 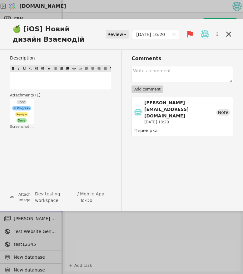 I want to click on a: Dev testing workspace, so click(x=56, y=197).